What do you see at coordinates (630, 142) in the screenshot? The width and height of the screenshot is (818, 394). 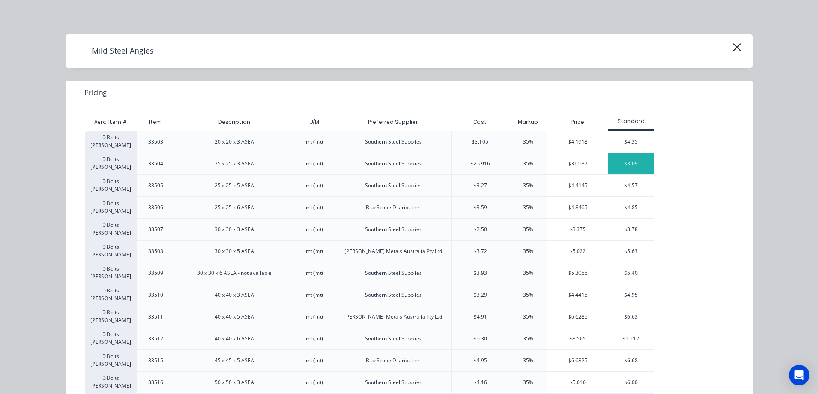 I see `div: $4.35` at bounding box center [630, 142].